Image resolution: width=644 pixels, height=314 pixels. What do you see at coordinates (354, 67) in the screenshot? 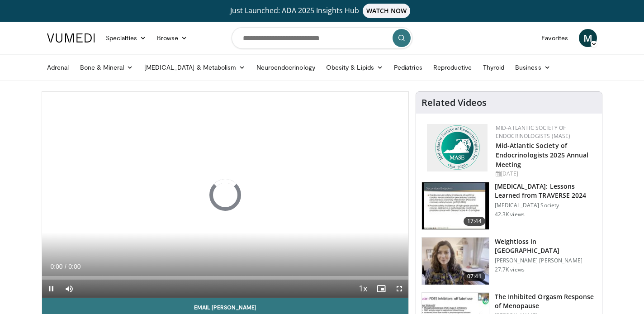
I see `a: Obesity & Lipids` at bounding box center [354, 67].